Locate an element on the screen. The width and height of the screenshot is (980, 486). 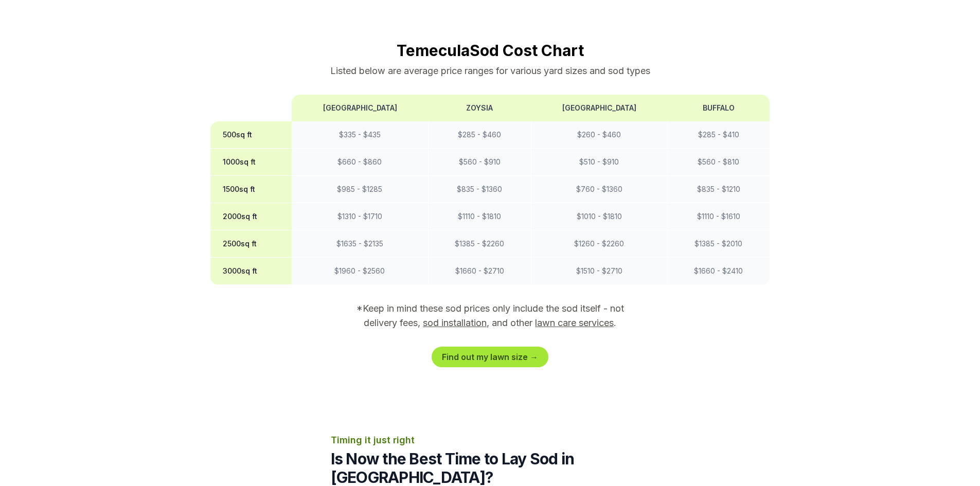
td: $ 1110 - $ 1610 is located at coordinates (718, 217).